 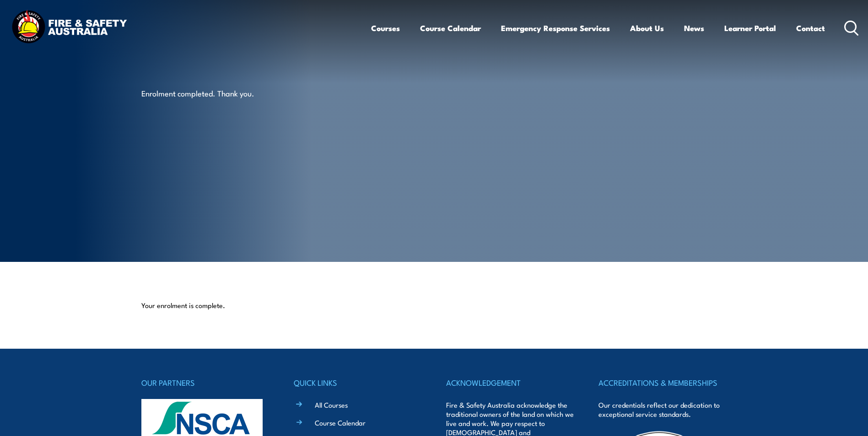 What do you see at coordinates (663, 410) in the screenshot?
I see `p: Our credentials reflect our dedication to exceptional service standards.` at bounding box center [663, 410].